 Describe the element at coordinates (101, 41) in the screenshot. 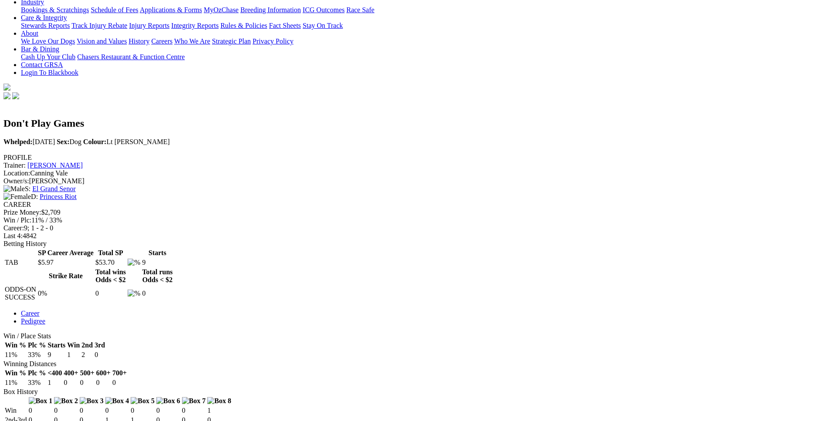

I see `a: Vision and Values` at that location.